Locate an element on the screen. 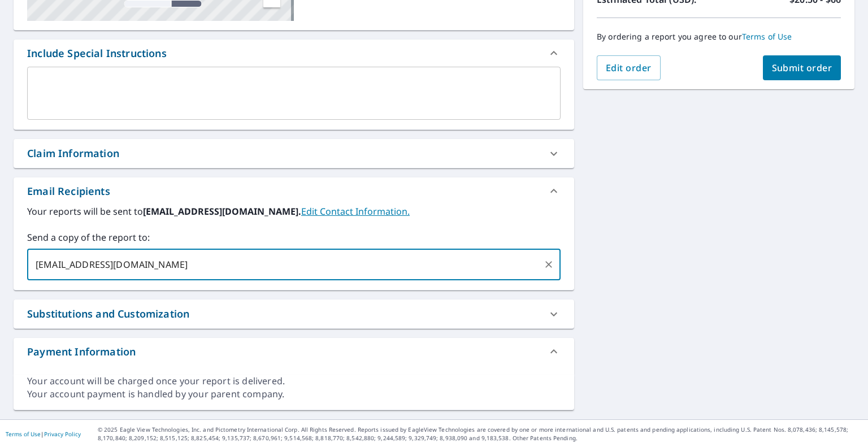 This screenshot has width=868, height=447. div: Your account payment is handled by your parent company. is located at coordinates (294, 394).